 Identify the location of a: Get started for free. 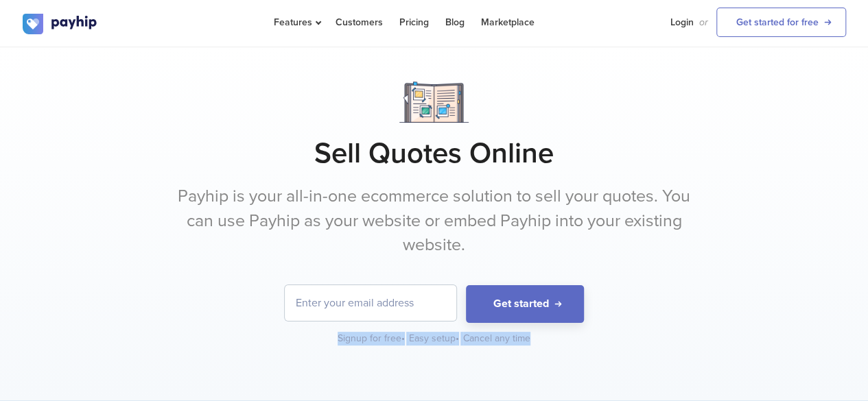
(781, 22).